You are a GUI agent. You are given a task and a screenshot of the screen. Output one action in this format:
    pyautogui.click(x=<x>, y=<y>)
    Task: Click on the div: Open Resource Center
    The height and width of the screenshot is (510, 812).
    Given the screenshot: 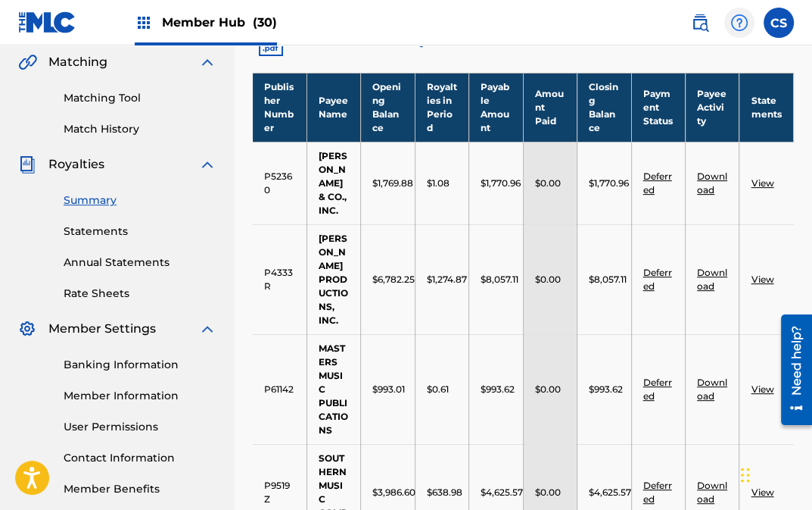 What is the action you would take?
    pyautogui.click(x=26, y=62)
    